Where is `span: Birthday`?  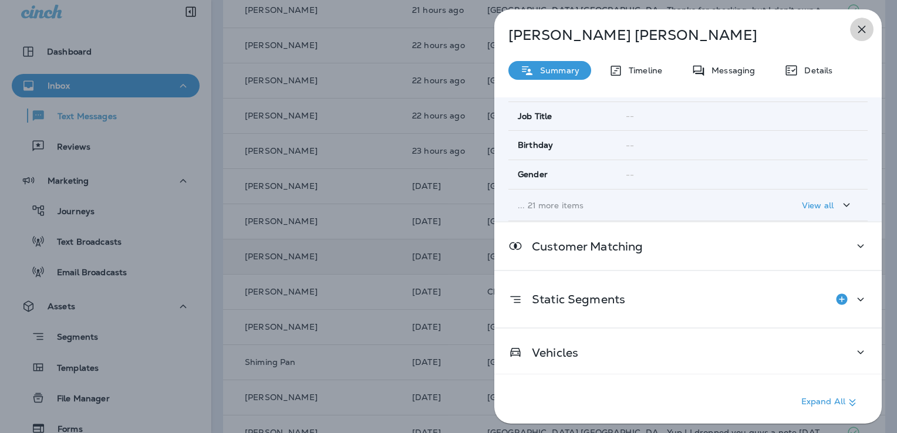
span: Birthday is located at coordinates (535, 145).